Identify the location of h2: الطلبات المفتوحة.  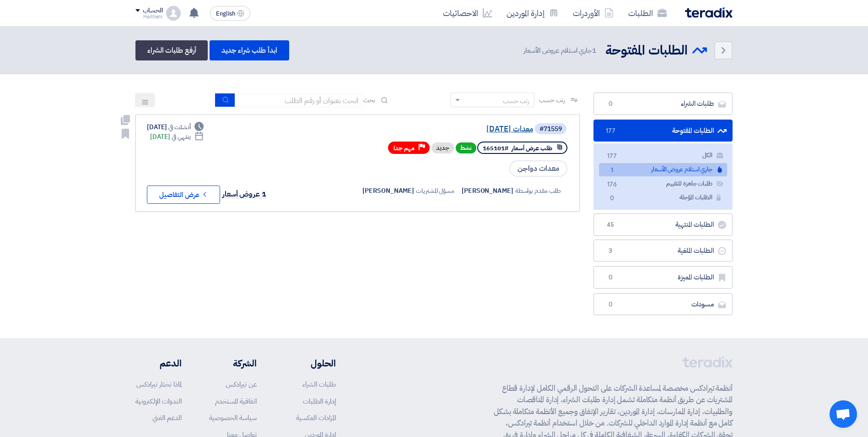
(646, 50).